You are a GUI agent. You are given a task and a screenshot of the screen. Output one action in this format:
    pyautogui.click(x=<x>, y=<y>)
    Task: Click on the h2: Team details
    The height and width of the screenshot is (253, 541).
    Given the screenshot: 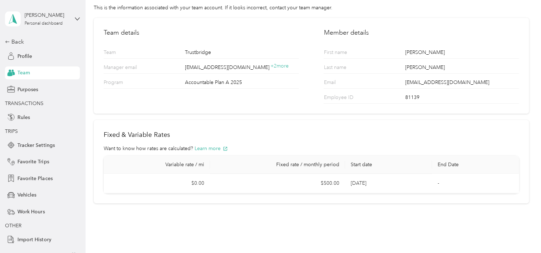 What is the action you would take?
    pyautogui.click(x=201, y=32)
    